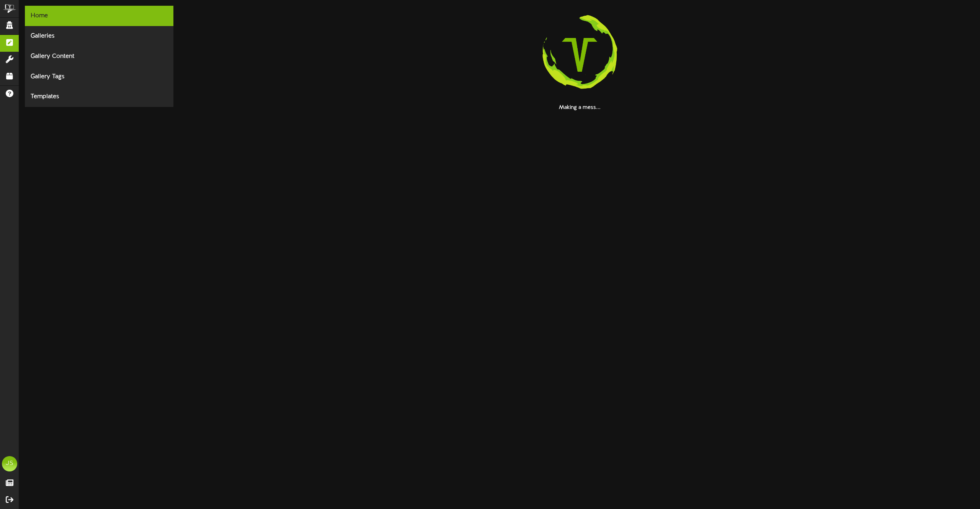 This screenshot has height=509, width=980. What do you see at coordinates (99, 56) in the screenshot?
I see `div: Gallery Content` at bounding box center [99, 56].